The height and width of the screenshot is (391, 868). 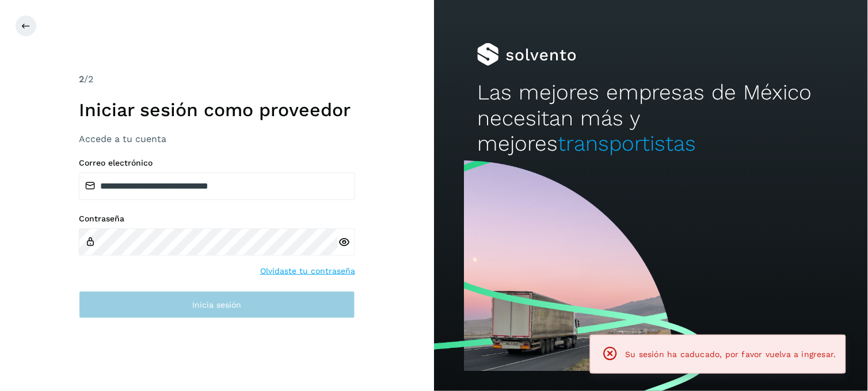 I want to click on span: 2, so click(x=81, y=79).